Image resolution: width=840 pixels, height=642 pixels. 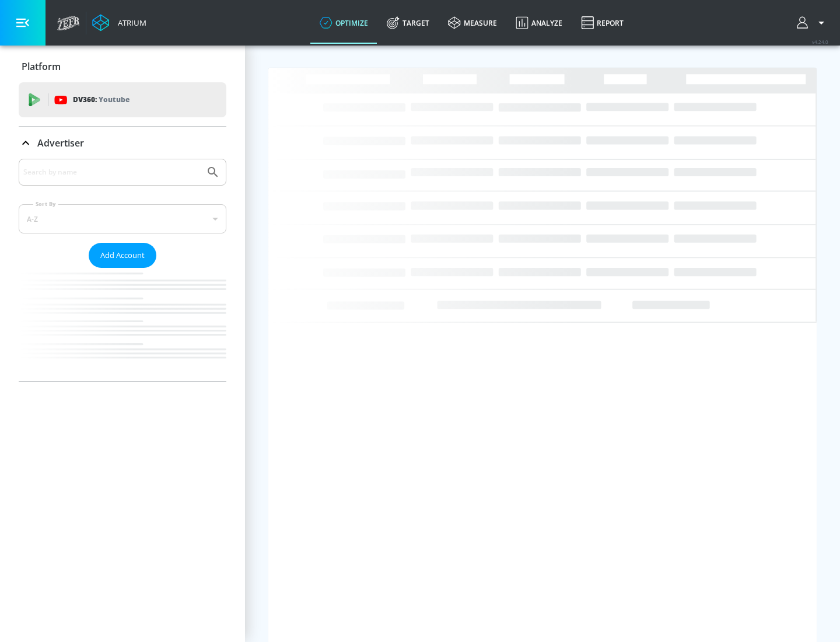 What do you see at coordinates (472, 22) in the screenshot?
I see `a: measure` at bounding box center [472, 22].